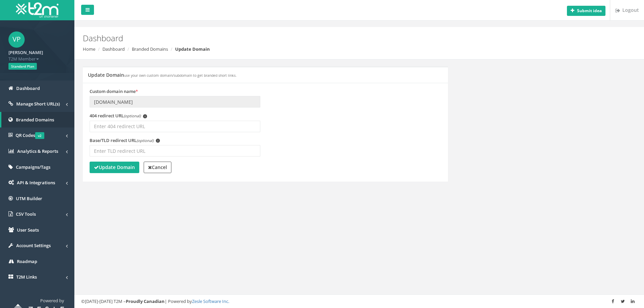 The height and width of the screenshot is (308, 644). I want to click on label: Custom domain name, so click(114, 91).